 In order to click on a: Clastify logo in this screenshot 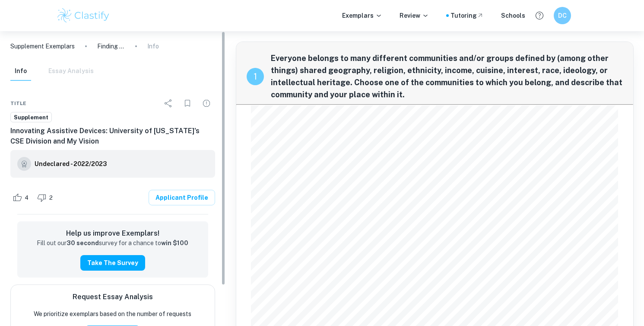, I will do `click(83, 16)`.